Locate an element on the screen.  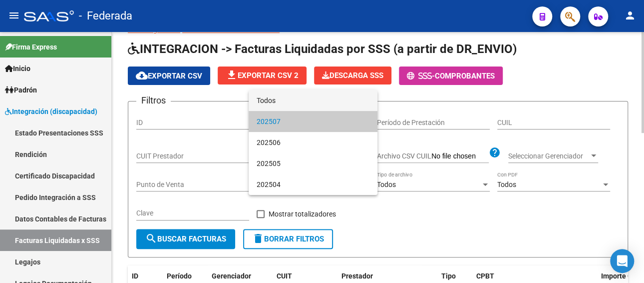
div: Open Intercom Messenger is located at coordinates (622, 261).